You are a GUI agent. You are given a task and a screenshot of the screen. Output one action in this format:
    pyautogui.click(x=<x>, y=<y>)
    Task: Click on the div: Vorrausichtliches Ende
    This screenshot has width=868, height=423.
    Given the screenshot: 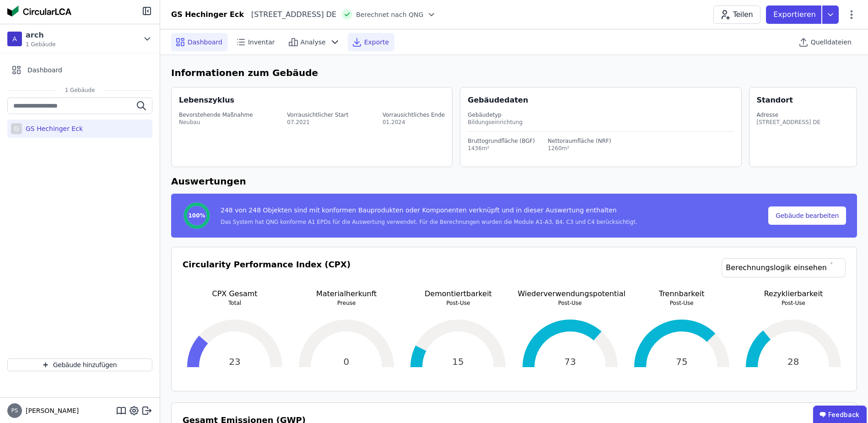 What is the action you would take?
    pyautogui.click(x=414, y=115)
    